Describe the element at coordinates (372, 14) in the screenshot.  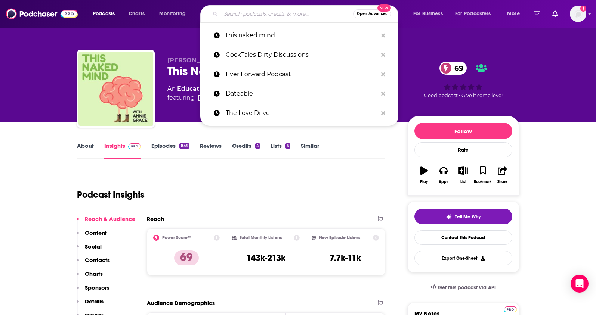
I see `button: Open AdvancedNew` at that location.